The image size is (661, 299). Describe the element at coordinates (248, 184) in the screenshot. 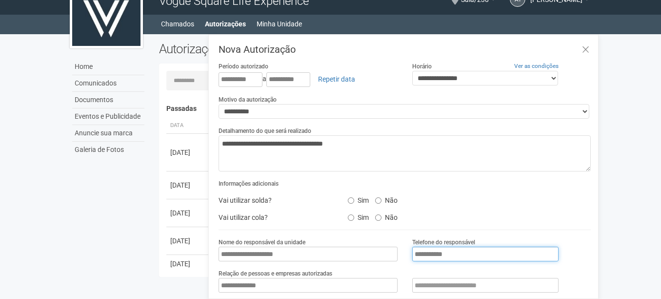

I see `label: Informações adicionais` at that location.